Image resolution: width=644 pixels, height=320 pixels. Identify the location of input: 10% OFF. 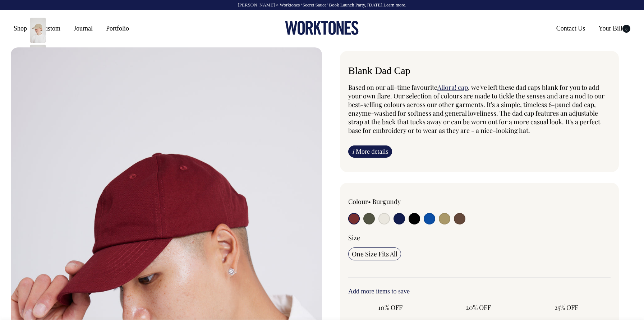
(390, 307).